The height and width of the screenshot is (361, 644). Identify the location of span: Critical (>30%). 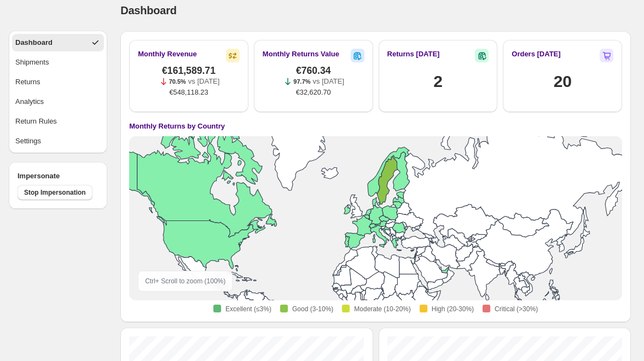
(516, 309).